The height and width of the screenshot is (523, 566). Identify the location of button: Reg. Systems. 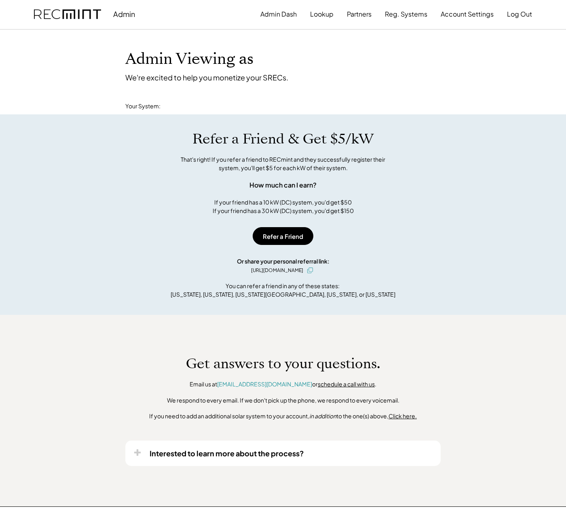
(406, 14).